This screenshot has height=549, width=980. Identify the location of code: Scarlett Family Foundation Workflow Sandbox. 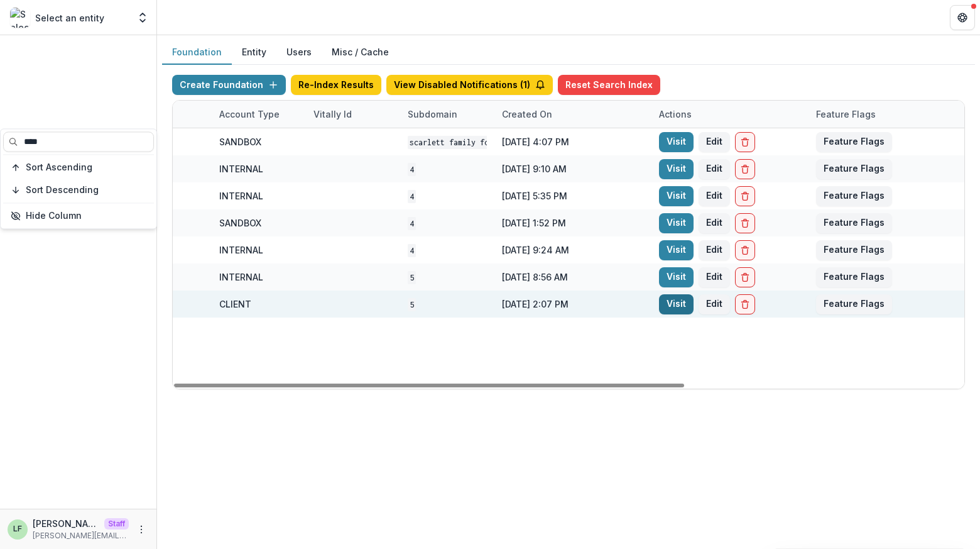
(504, 142).